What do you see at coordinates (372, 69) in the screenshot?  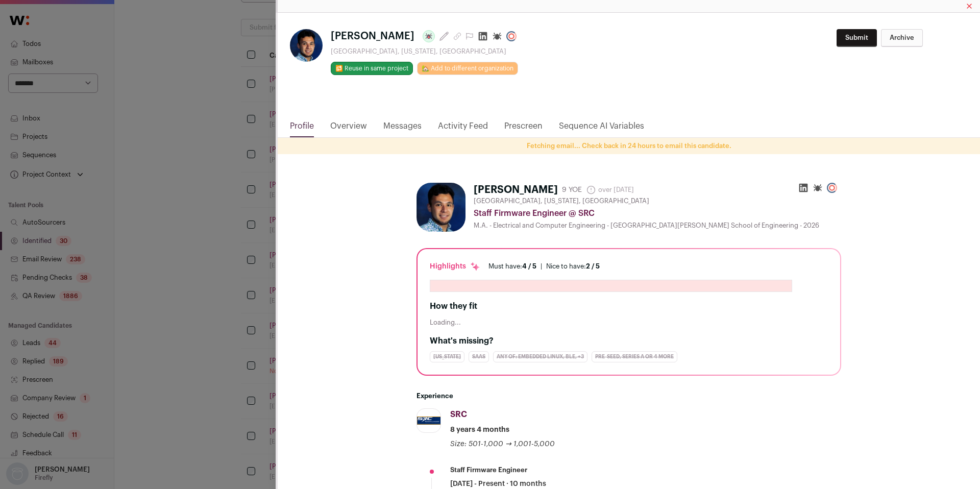 I see `button: 🔂 Reuse in same project` at bounding box center [372, 69].